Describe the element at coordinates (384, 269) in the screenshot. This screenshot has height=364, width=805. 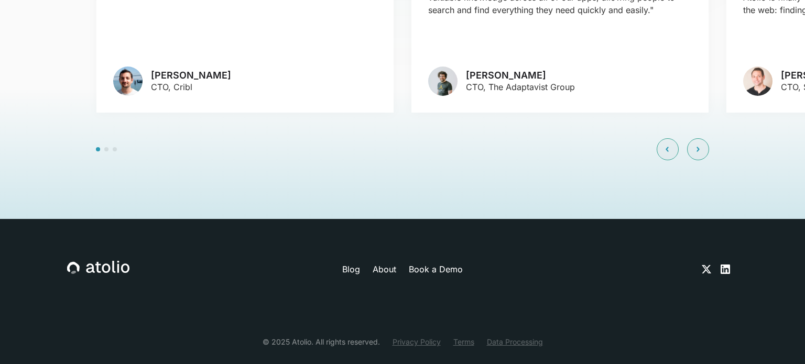
I see `a: About` at that location.